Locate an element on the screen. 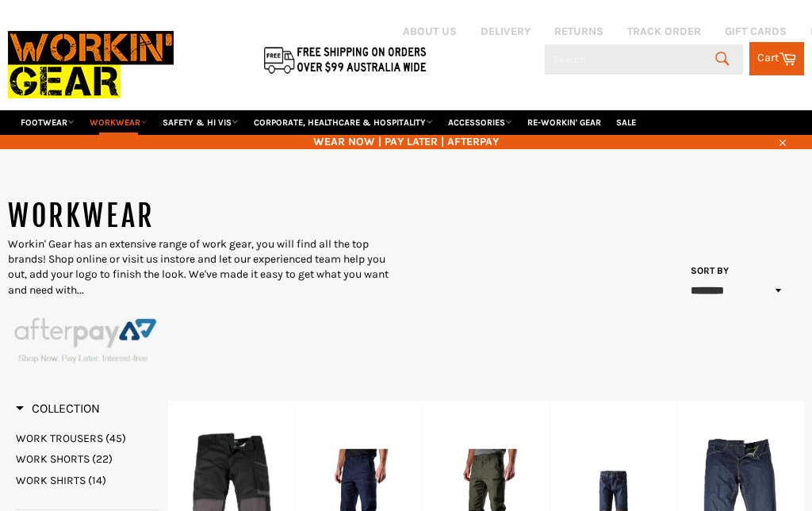 This screenshot has width=812, height=511. img: Workin Gear leaders in Workwear, Safety Boots, PPE, Uniforms. Australia's No.1 in Workwear is located at coordinates (90, 64).